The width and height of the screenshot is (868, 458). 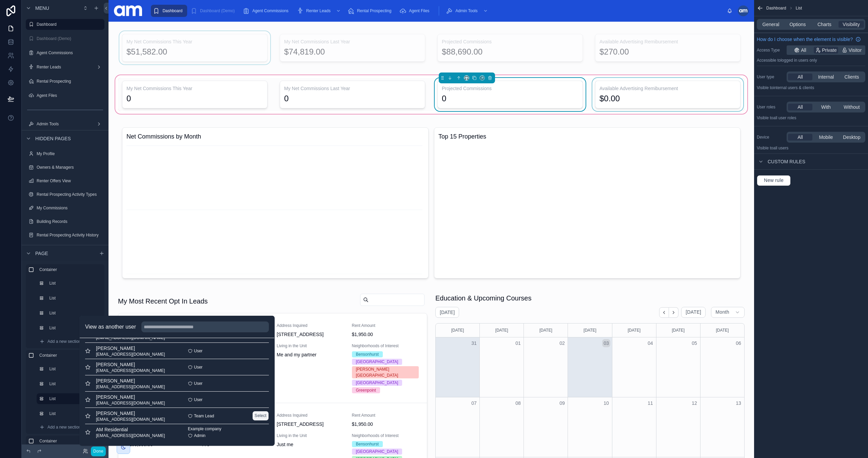 What do you see at coordinates (852, 77) in the screenshot?
I see `span: Clients` at bounding box center [852, 77].